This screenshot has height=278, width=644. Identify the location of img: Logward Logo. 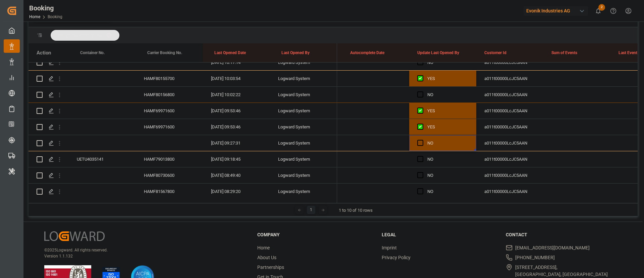
(74, 236).